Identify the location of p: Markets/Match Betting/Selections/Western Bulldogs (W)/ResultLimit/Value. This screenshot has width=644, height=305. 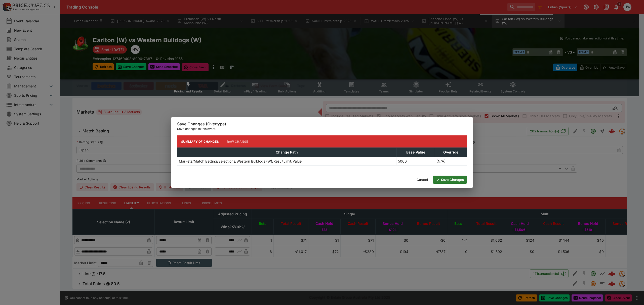
(240, 161).